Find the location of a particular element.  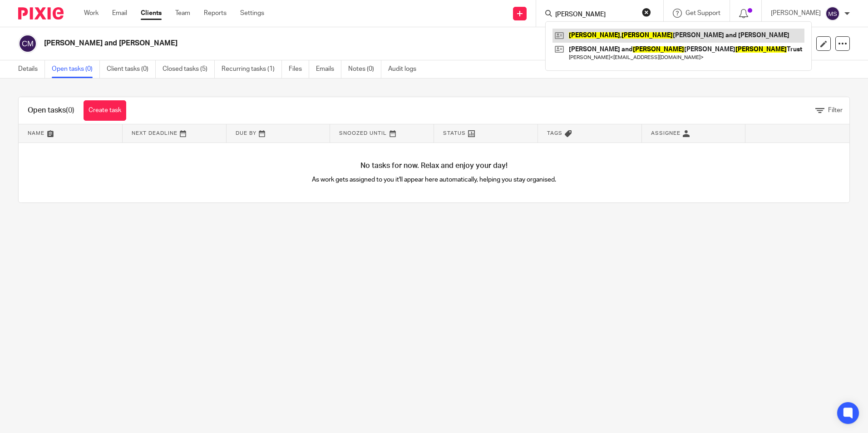

a: Notes (0) is located at coordinates (364, 69).